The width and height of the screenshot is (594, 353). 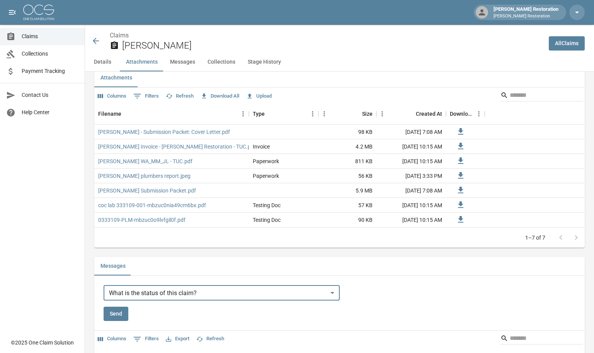 I want to click on button: Collections, so click(x=221, y=62).